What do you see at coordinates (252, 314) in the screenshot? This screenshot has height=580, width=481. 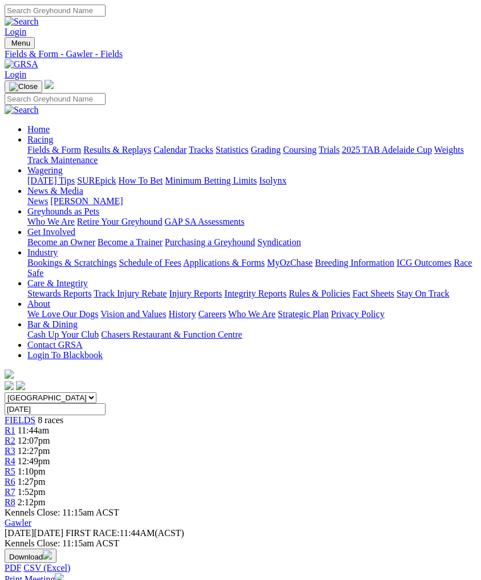 I see `div: About` at bounding box center [252, 314].